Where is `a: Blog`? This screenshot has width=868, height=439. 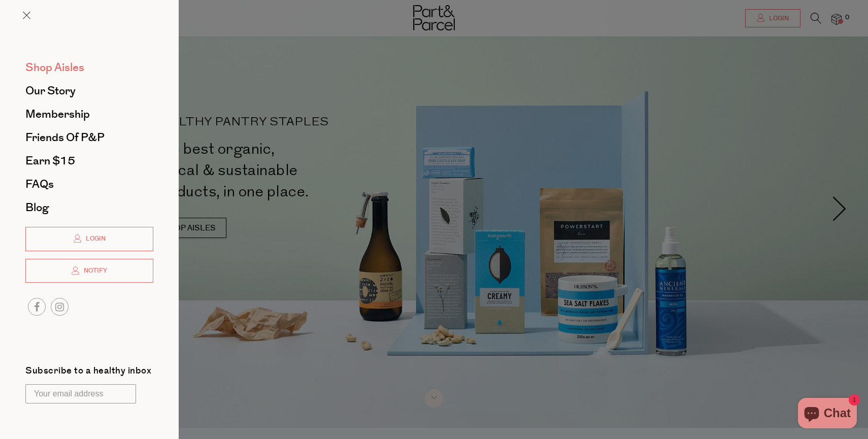
a: Blog is located at coordinates (90, 208).